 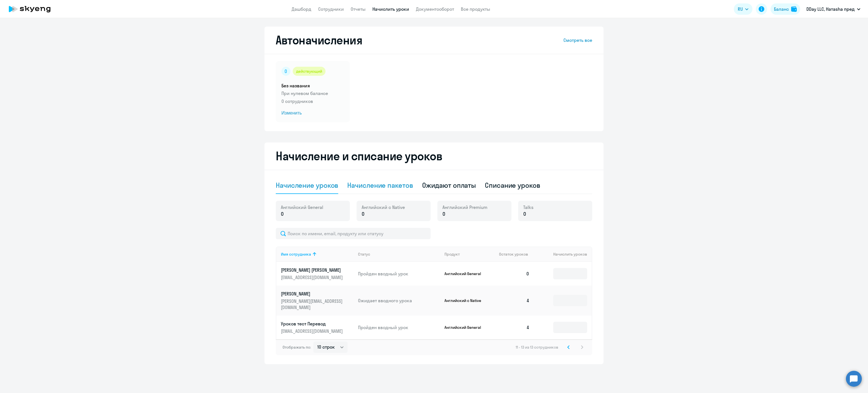 What do you see at coordinates (313, 85) in the screenshot?
I see `h5: Без названия` at bounding box center [313, 85].